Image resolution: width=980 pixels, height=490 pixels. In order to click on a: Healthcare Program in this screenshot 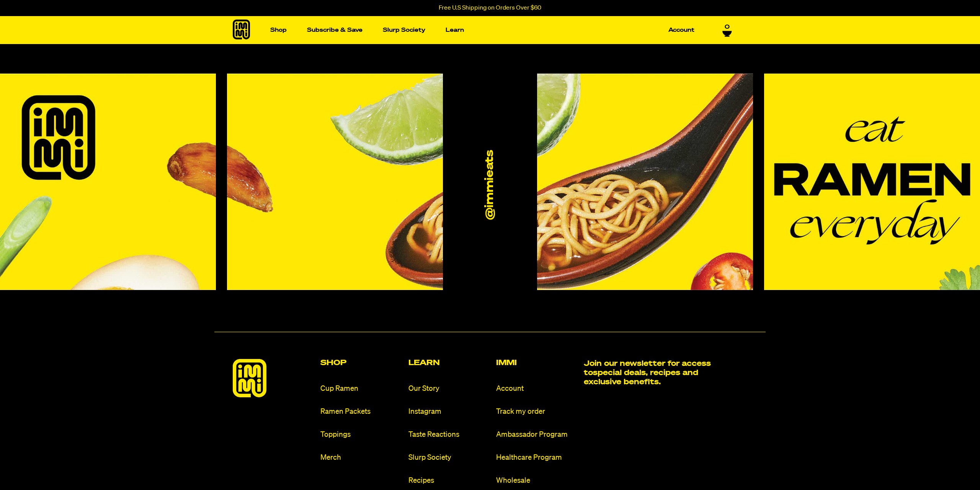, I will do `click(537, 457)`.